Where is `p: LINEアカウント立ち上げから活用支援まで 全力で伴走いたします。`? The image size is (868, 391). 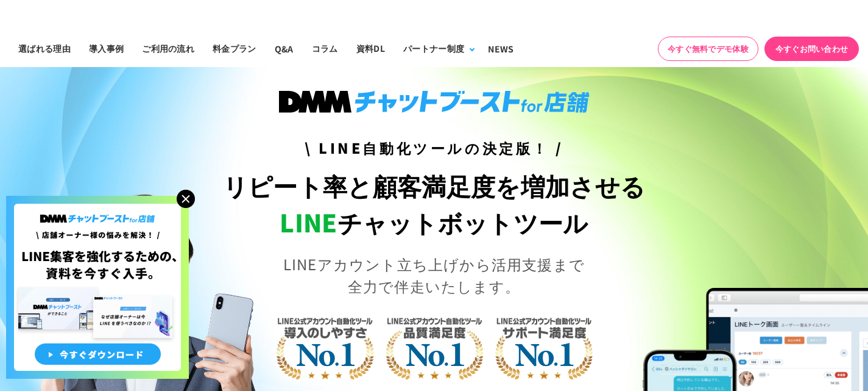
p: LINEアカウント立ち上げから活用支援まで 全力で伴走いたします。 is located at coordinates (434, 275).